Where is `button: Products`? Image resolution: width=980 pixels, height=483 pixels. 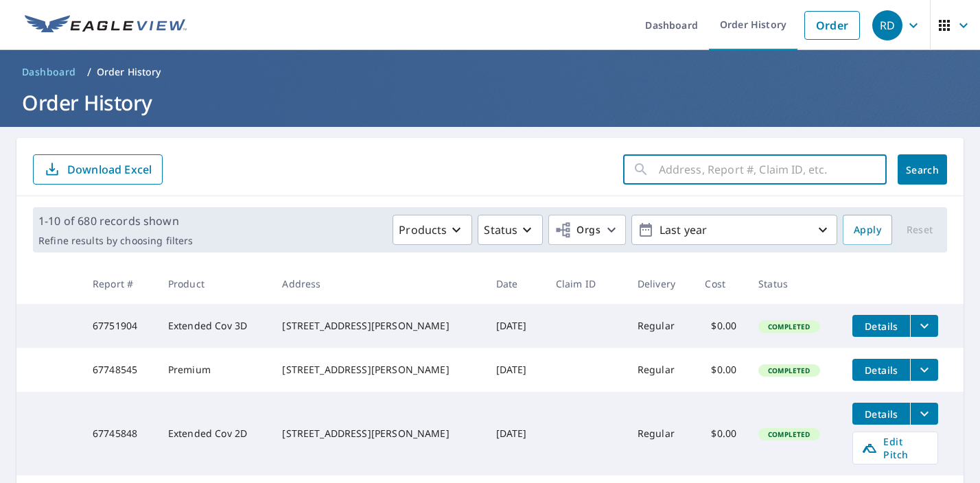 button: Products is located at coordinates (433, 230).